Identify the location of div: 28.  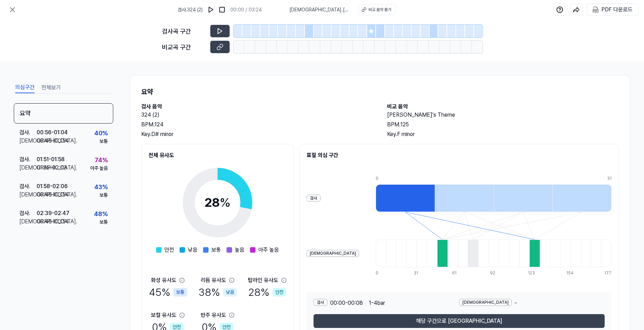
(218, 203).